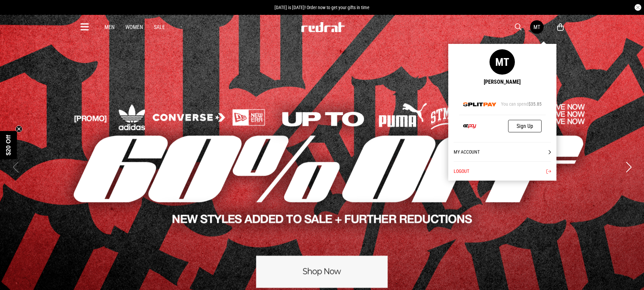 The height and width of the screenshot is (290, 644). Describe the element at coordinates (19, 129) in the screenshot. I see `button: Close teaser` at that location.